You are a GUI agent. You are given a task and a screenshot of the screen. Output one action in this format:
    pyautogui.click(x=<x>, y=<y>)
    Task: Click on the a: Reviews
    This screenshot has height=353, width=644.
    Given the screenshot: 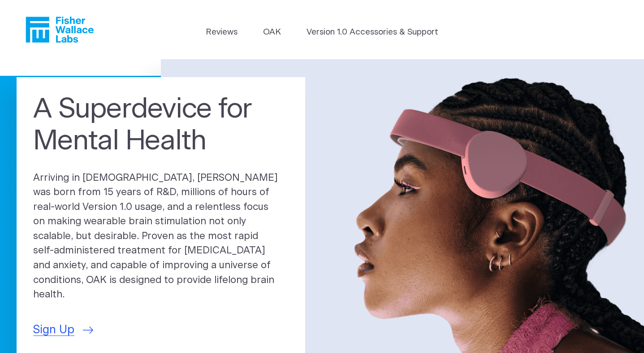 What is the action you would take?
    pyautogui.click(x=221, y=33)
    